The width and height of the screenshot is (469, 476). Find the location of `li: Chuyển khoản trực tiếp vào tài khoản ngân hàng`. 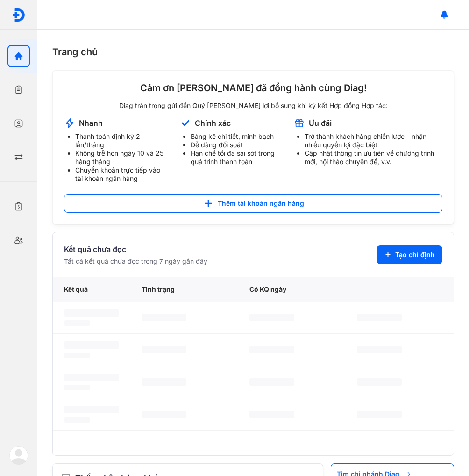

li: Chuyển khoản trực tiếp vào tài khoản ngân hàng is located at coordinates (122, 174).